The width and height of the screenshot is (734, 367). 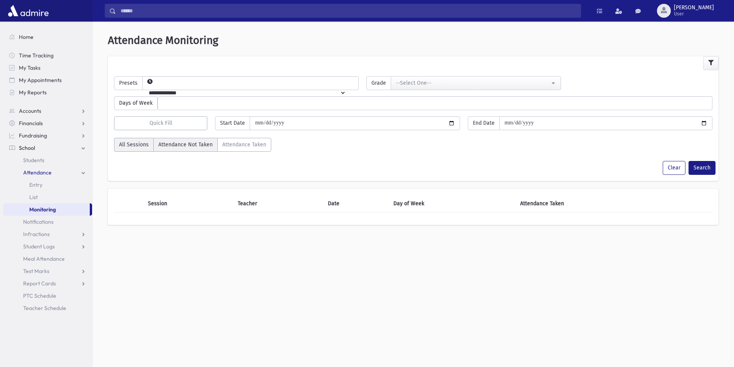 What do you see at coordinates (47, 123) in the screenshot?
I see `a: Financials` at bounding box center [47, 123].